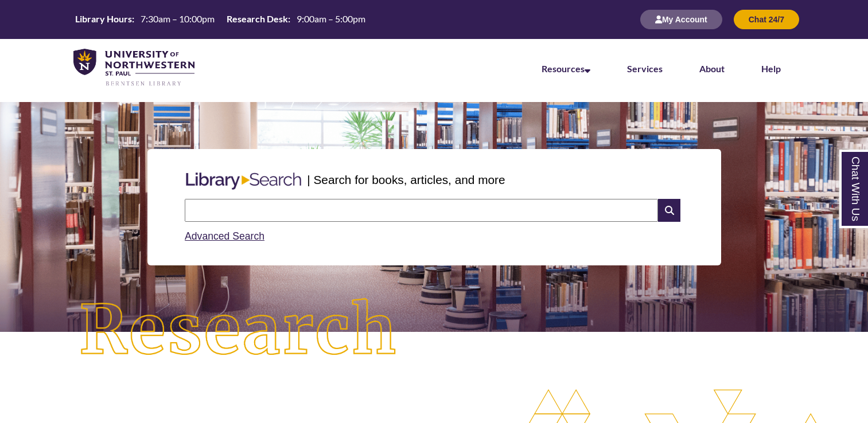 This screenshot has height=423, width=868. I want to click on a: Help, so click(771, 68).